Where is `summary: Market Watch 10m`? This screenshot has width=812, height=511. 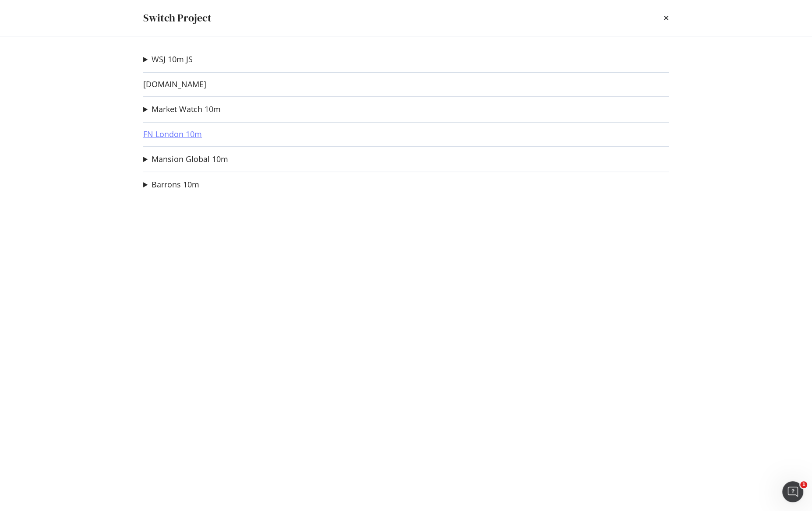
summary: Market Watch 10m is located at coordinates (182, 109).